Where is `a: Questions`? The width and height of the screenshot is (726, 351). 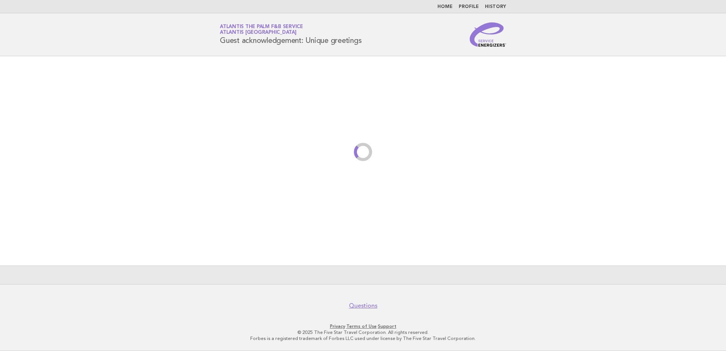 a: Questions is located at coordinates (363, 305).